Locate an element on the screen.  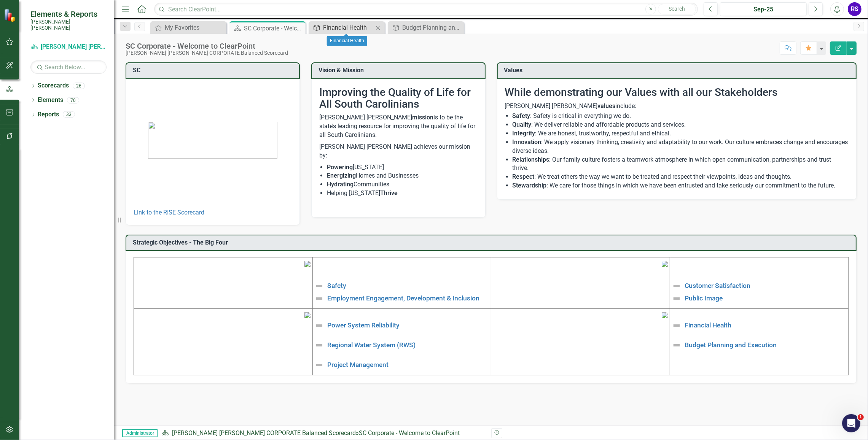
div: Budget Planning and Execution is located at coordinates (432, 27).